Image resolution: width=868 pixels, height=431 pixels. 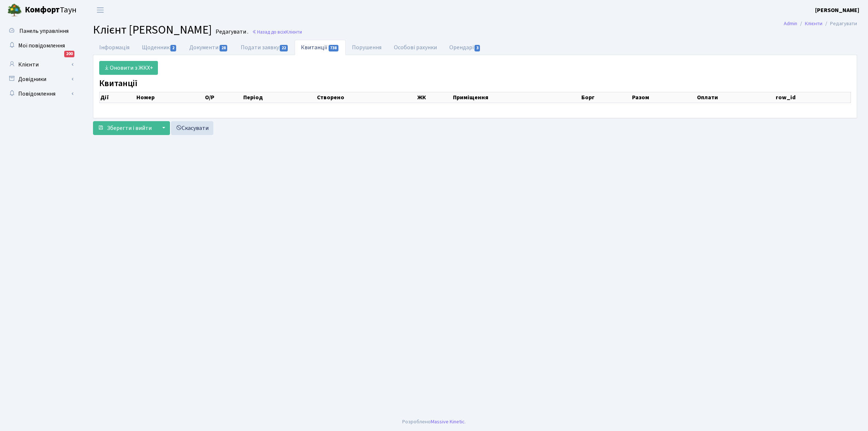 I want to click on span: 22, so click(x=284, y=48).